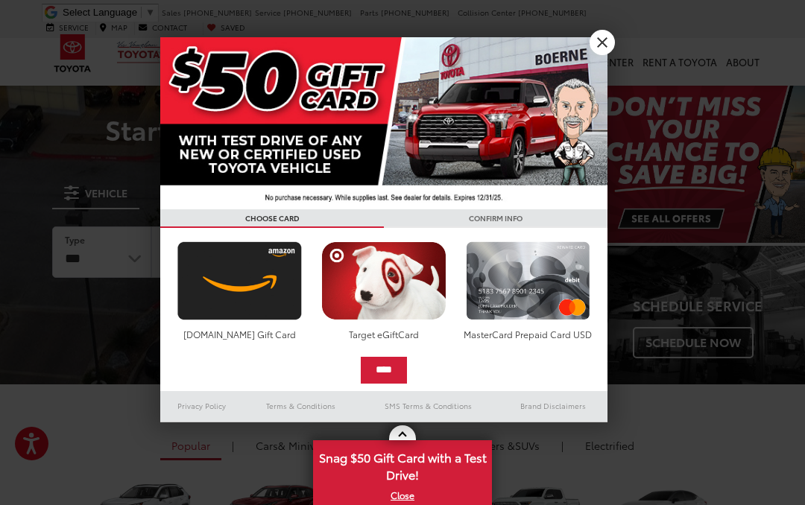 The image size is (805, 505). What do you see at coordinates (239, 281) in the screenshot?
I see `img: amazoncard.png` at bounding box center [239, 281].